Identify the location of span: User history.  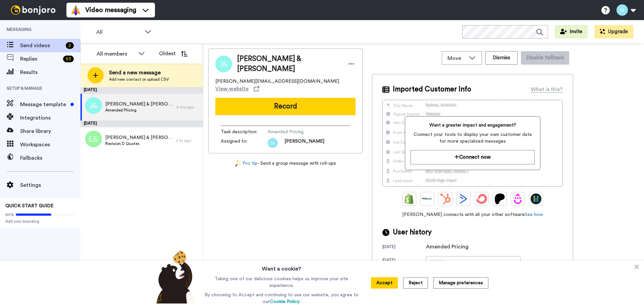
(412, 232).